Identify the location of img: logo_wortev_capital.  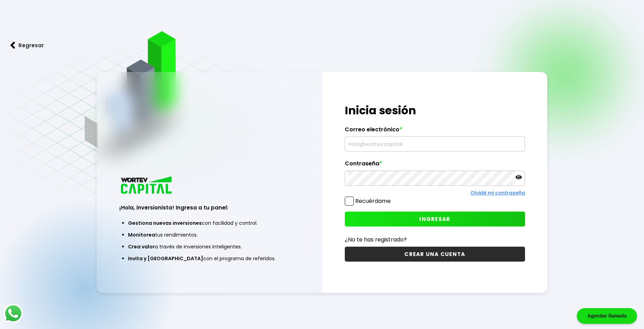
(147, 186).